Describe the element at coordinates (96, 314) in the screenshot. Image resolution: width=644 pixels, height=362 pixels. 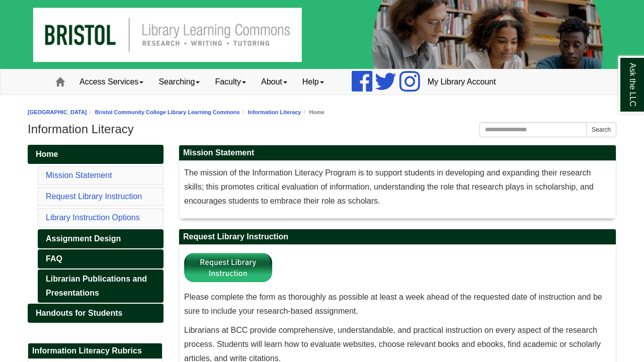
I see `a: Handouts for Students` at that location.